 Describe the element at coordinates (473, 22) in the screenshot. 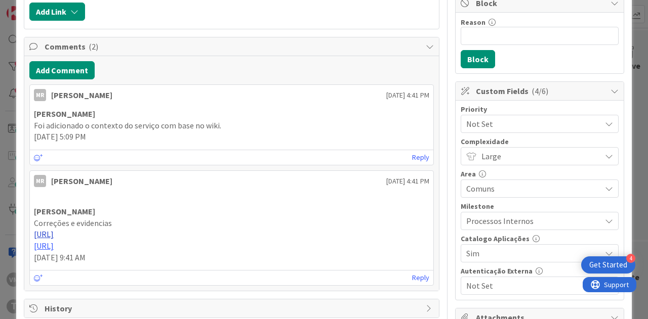

I see `label: Reason` at that location.